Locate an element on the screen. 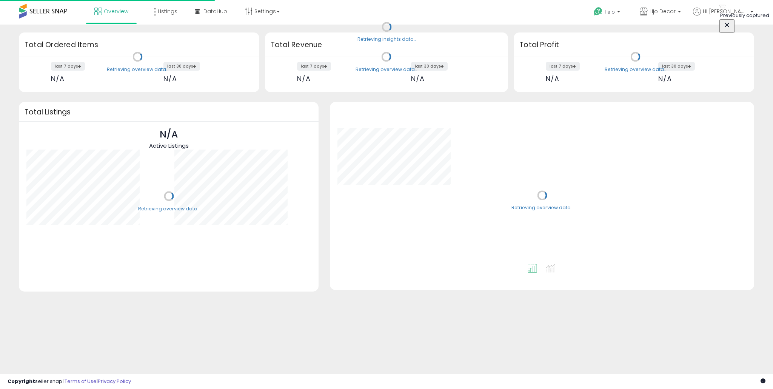  span: Lijo Decor is located at coordinates (663, 11).